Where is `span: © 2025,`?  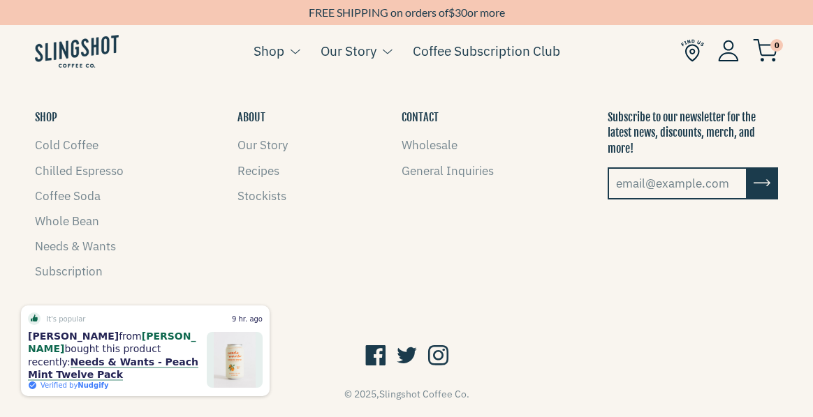
span: © 2025, is located at coordinates (406, 394).